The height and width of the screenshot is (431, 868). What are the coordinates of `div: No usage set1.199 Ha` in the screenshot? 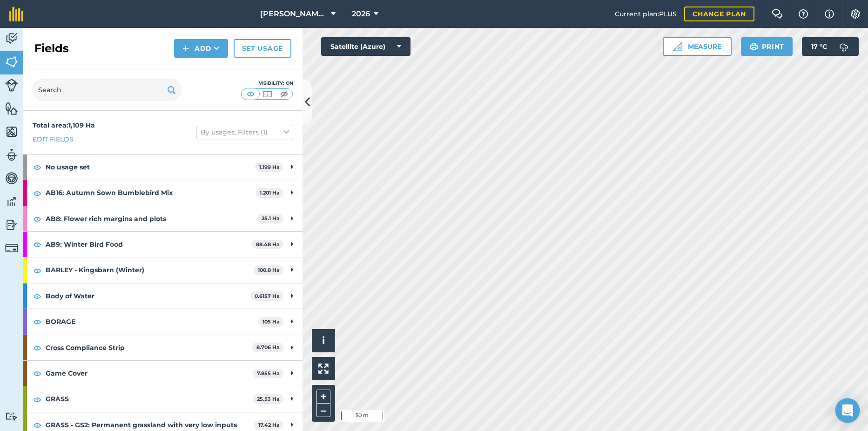 It's located at (163, 167).